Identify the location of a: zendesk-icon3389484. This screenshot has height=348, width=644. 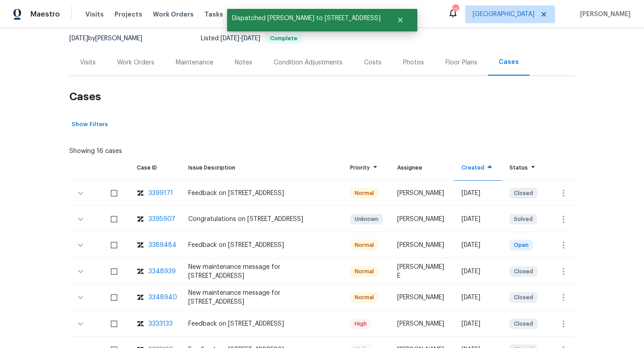
(155, 245).